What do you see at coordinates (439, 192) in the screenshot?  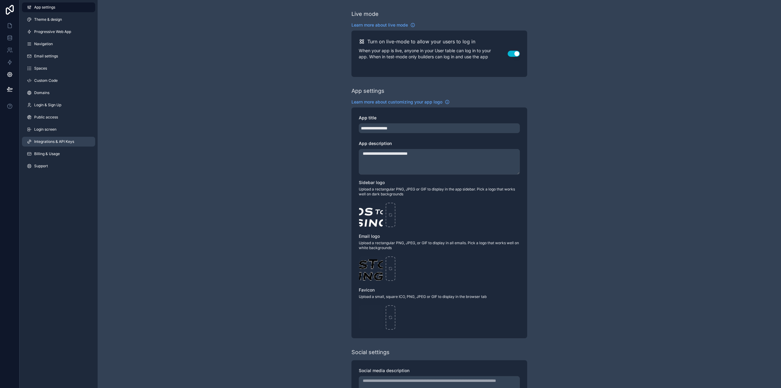 I see `span: Upload a rectangular PNG, JPEG or GIF to display in the app sidebar. Pick a logo that works well ...` at bounding box center [439, 192].